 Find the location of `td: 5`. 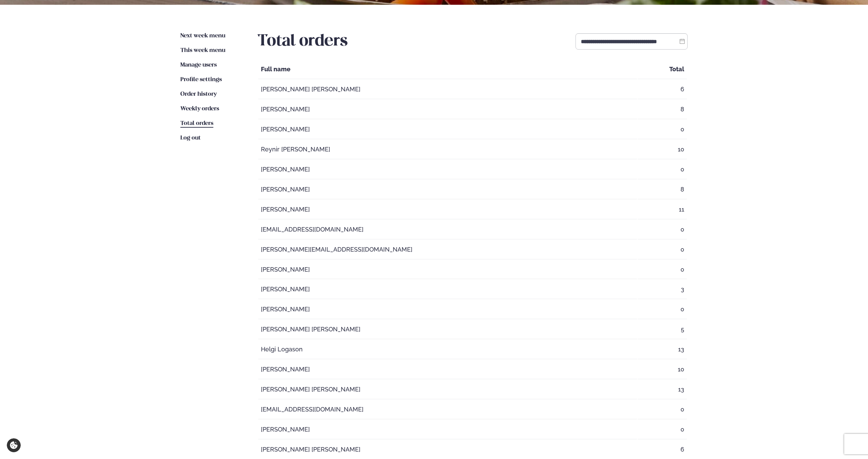

td: 5 is located at coordinates (662, 330).